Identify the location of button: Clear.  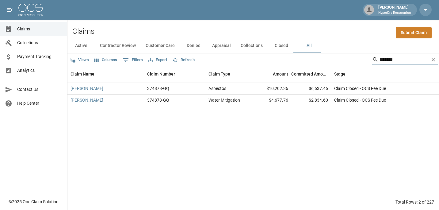
(433, 59).